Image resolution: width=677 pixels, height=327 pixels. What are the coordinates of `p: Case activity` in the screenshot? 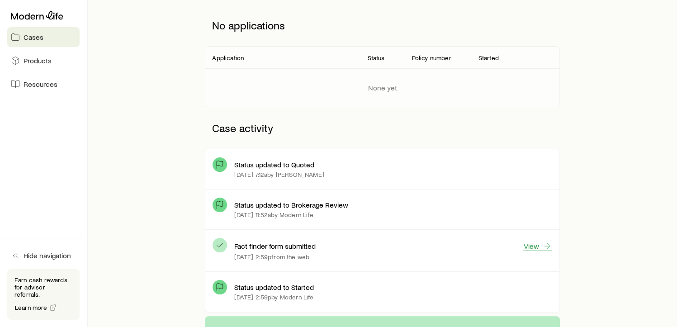 It's located at (382, 128).